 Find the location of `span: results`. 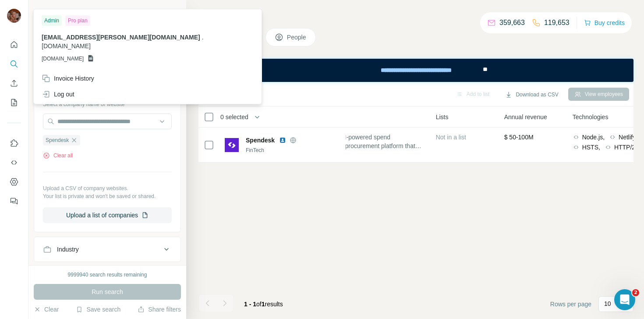

span: results is located at coordinates (264, 304).